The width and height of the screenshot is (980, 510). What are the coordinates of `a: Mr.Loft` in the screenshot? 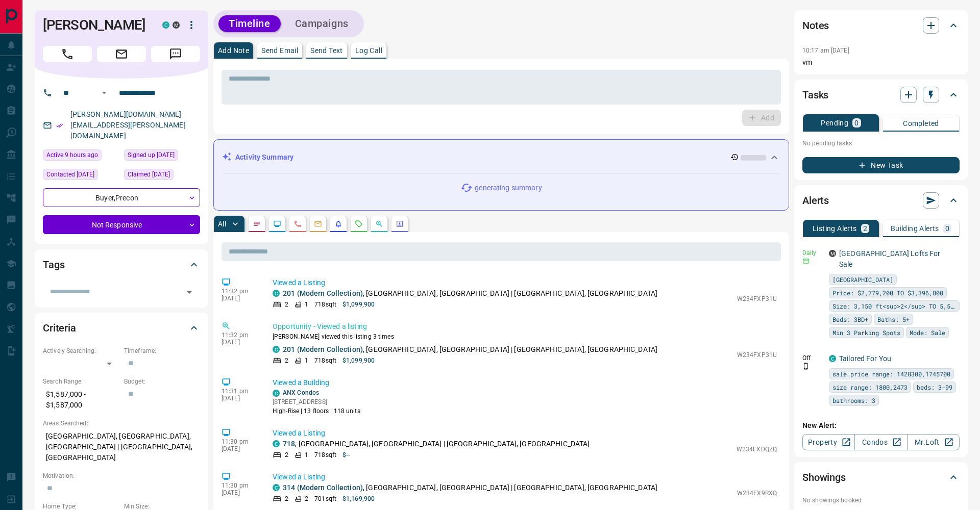 It's located at (933, 443).